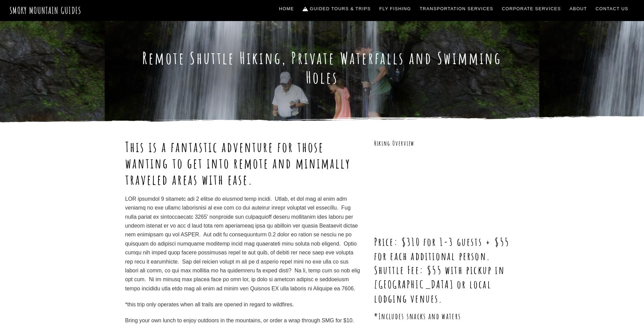  What do you see at coordinates (612, 9) in the screenshot?
I see `a: Contact Us` at bounding box center [612, 9].